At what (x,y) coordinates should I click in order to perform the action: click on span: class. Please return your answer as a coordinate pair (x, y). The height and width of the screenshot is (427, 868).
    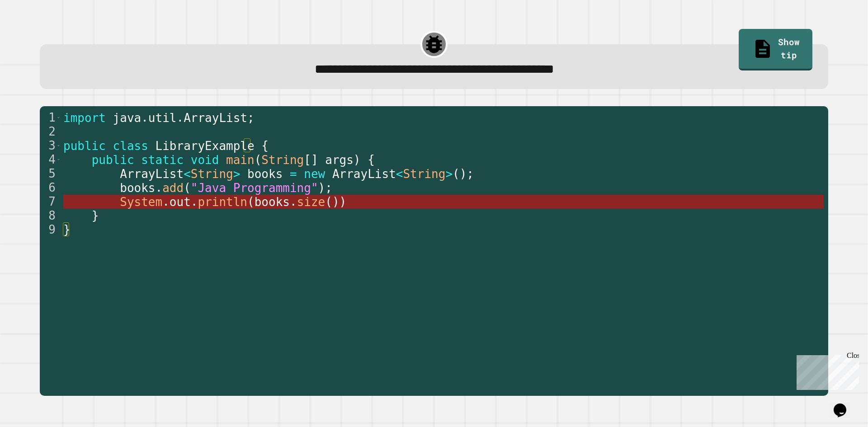
    Looking at the image, I should click on (130, 146).